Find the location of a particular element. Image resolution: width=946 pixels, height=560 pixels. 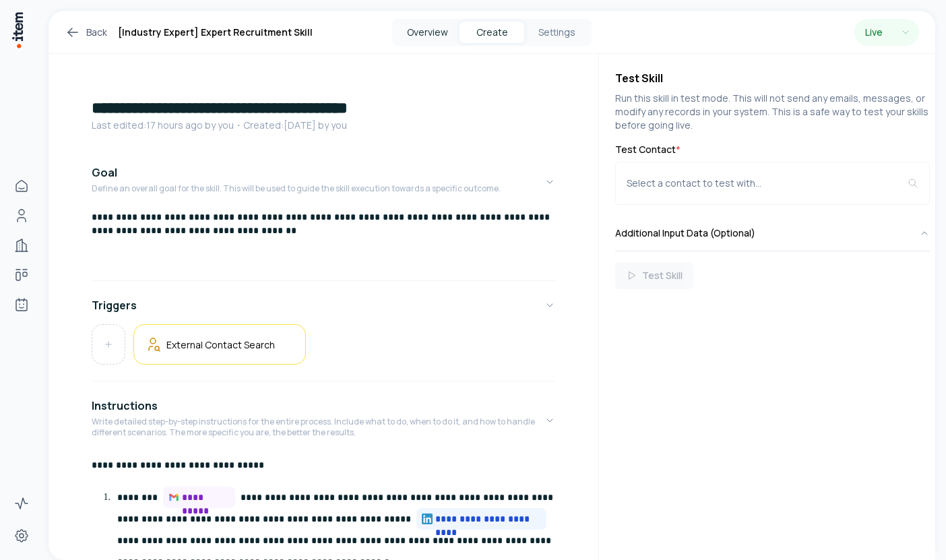

button: Additional Input Data (Optional) is located at coordinates (773, 233).